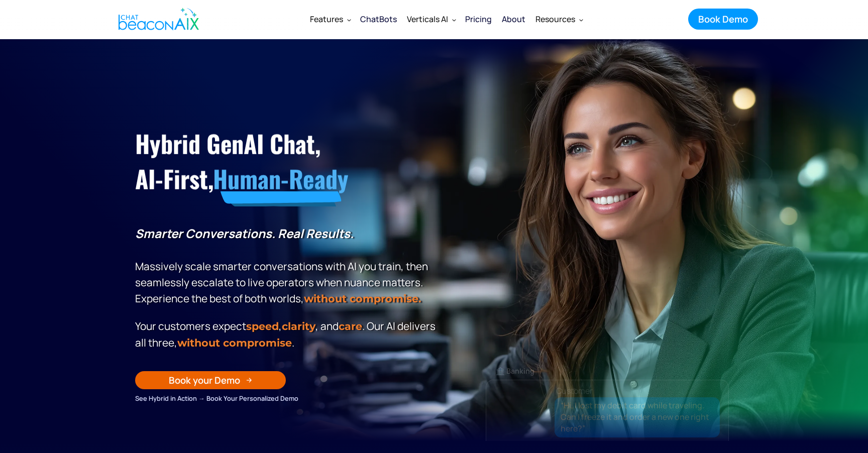 The image size is (868, 453). I want to click on a: Book Demo, so click(723, 19).